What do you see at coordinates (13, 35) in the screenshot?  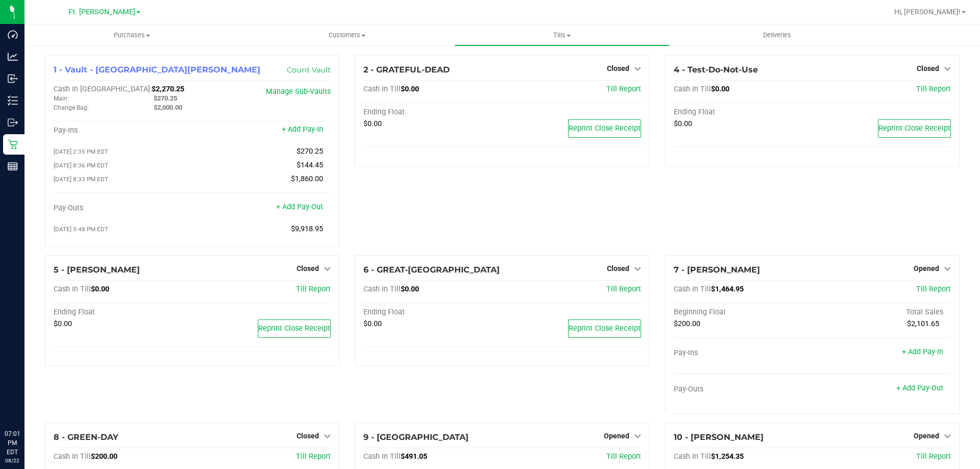 I see `inline-svg: Dashboard` at bounding box center [13, 35].